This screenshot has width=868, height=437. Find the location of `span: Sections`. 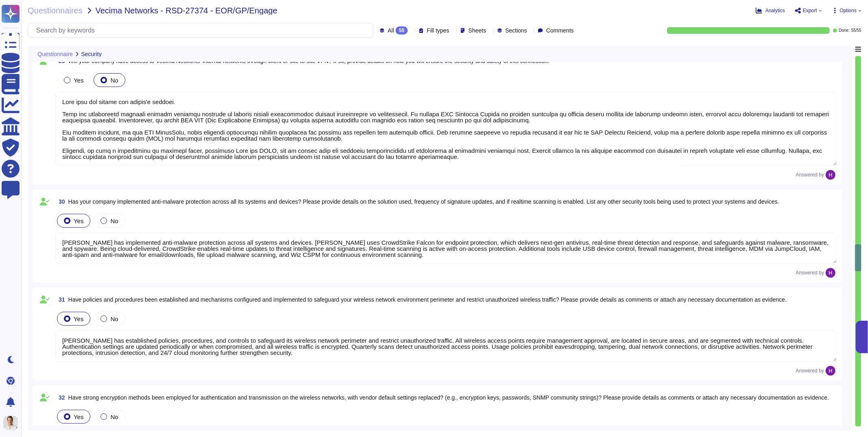

span: Sections is located at coordinates (516, 30).